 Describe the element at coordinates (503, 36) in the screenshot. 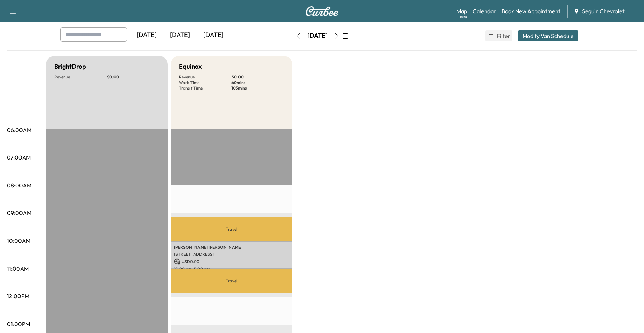

I see `span: Filter` at that location.